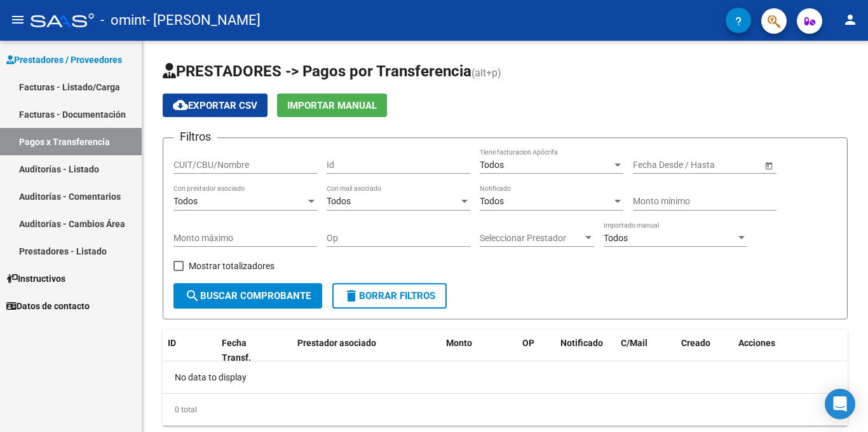 This screenshot has width=868, height=432. Describe the element at coordinates (215, 105) in the screenshot. I see `span: Exportar CSV` at that location.